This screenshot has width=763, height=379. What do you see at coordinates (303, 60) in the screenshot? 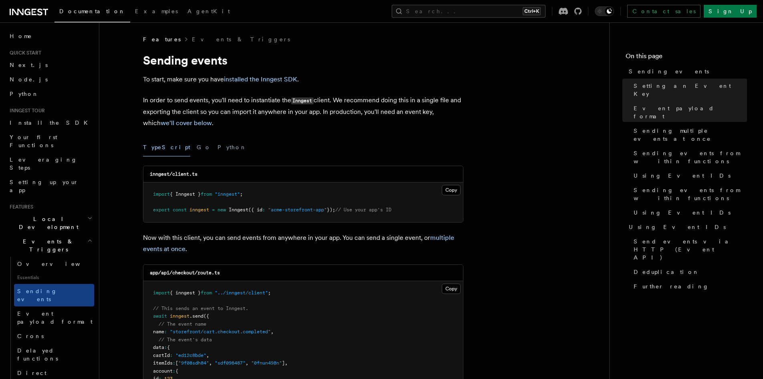
I see `h1: Sending events` at bounding box center [303, 60].